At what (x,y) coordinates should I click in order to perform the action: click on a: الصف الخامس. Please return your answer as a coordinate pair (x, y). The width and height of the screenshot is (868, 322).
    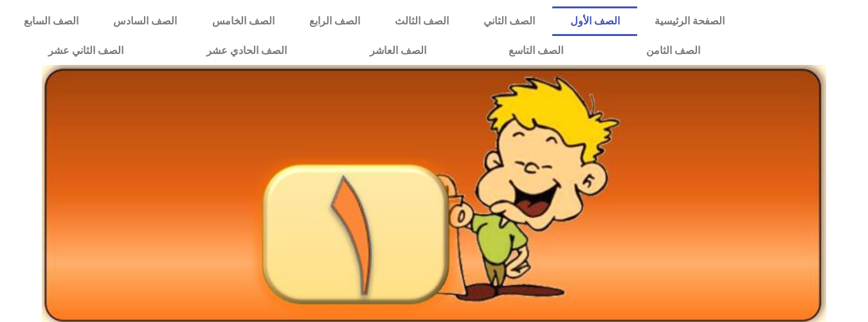
    Looking at the image, I should click on (243, 21).